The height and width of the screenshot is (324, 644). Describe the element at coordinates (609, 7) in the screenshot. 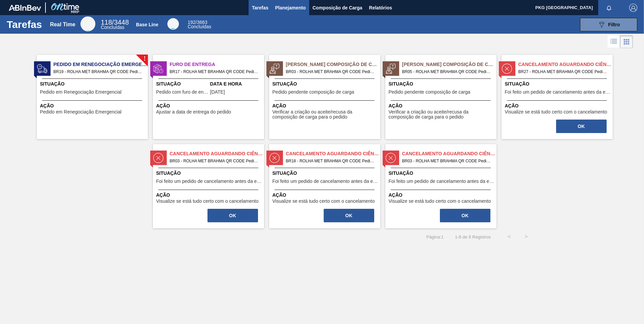

I see `button: Notificações` at that location.